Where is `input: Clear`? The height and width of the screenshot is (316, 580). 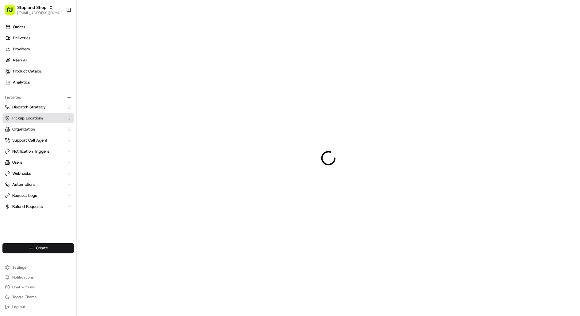 input: Clear is located at coordinates (59, 42).